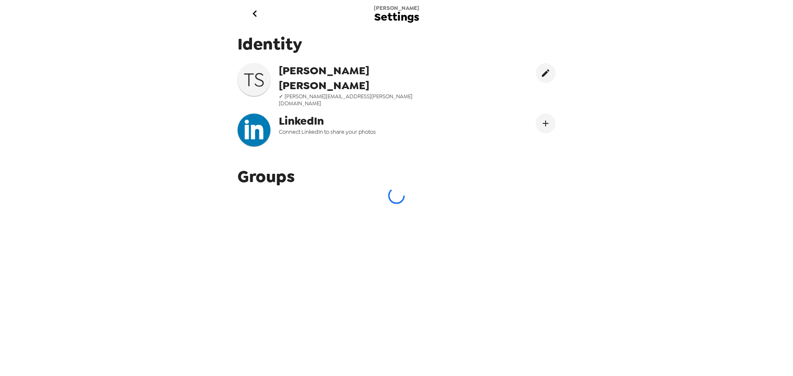  Describe the element at coordinates (546, 73) in the screenshot. I see `button: edit` at that location.